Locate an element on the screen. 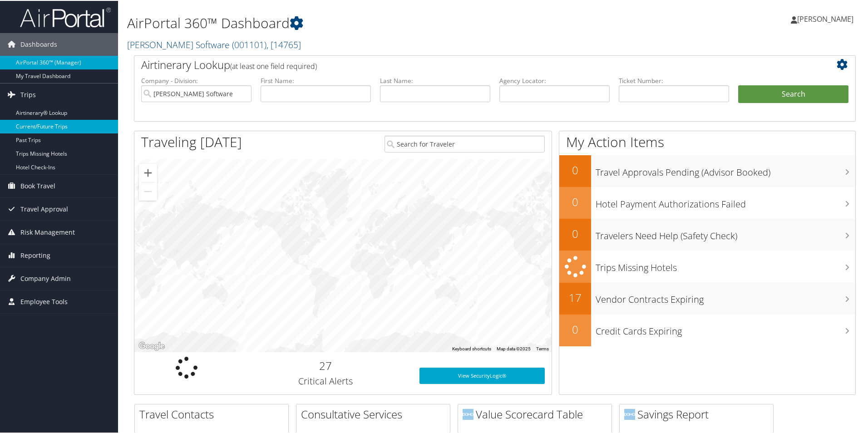  h1: AirPortal 360™ Dashboard is located at coordinates (372, 22).